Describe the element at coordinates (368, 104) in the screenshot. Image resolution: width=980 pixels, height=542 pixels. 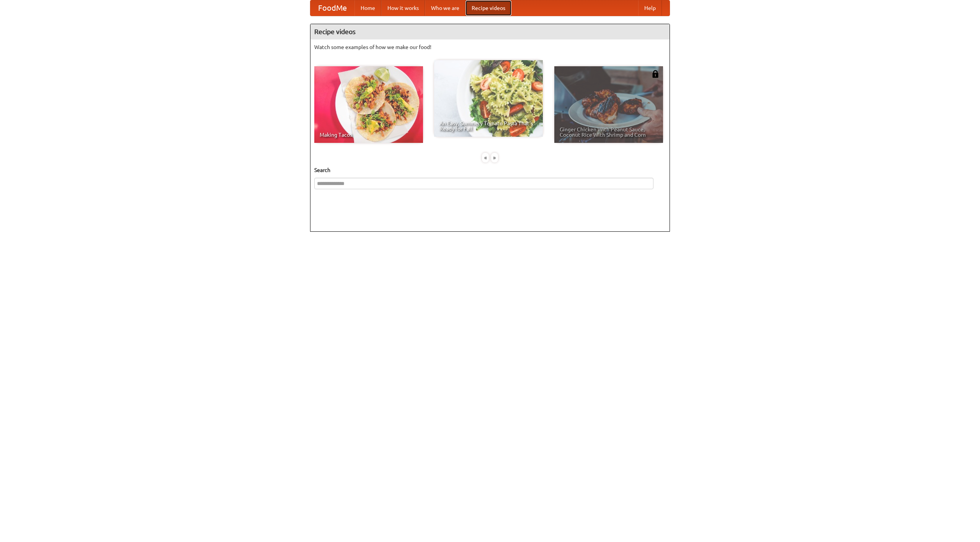
I see `a: Making Tacos` at that location.